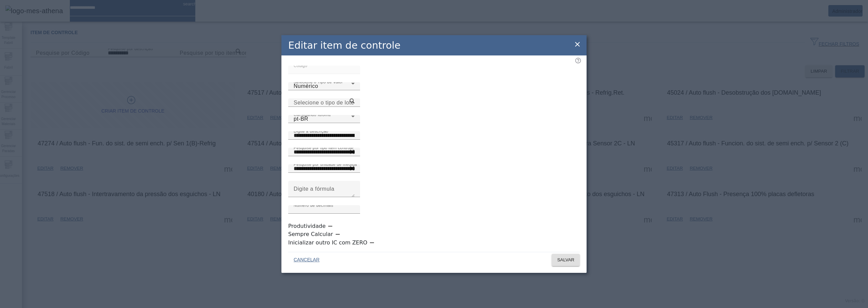 The width and height of the screenshot is (868, 308). I want to click on span: CANCELAR, so click(307, 260).